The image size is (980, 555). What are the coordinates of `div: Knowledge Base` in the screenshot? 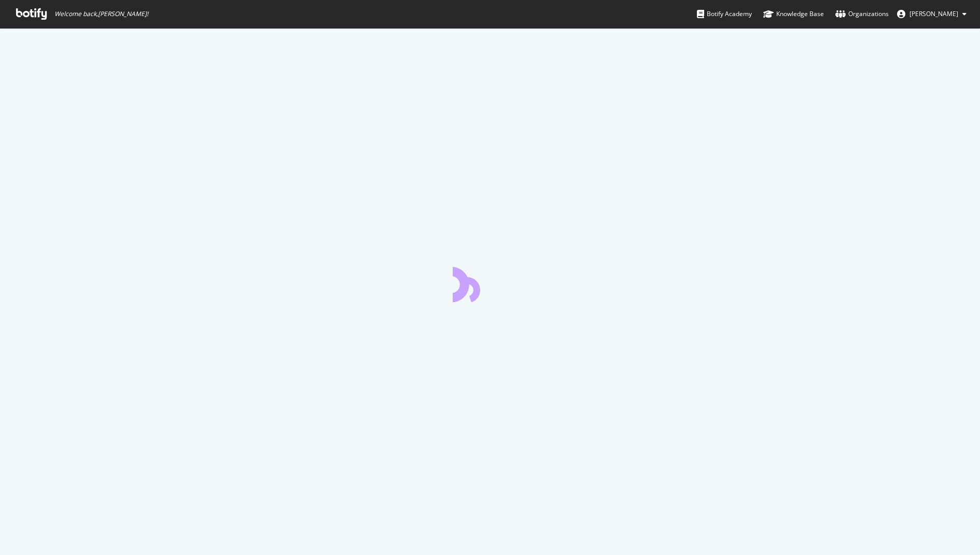 It's located at (793, 14).